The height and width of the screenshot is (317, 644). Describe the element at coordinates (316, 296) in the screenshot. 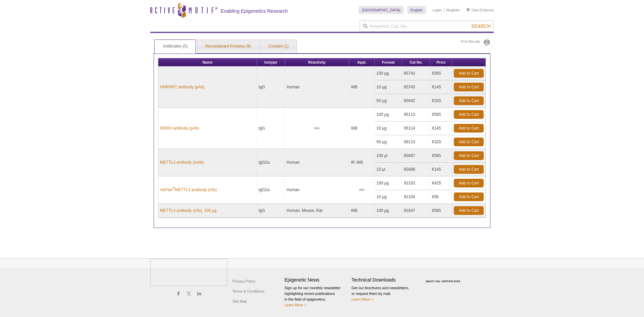

I see `p: Sign up for our monthly newsletter highlighting recent publications in the field of epigenetics.` at that location.